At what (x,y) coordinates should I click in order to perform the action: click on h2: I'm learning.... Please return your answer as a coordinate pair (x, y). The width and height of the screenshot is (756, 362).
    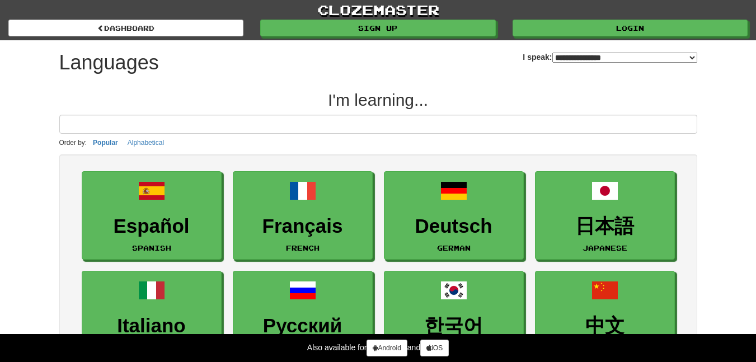
    Looking at the image, I should click on (378, 100).